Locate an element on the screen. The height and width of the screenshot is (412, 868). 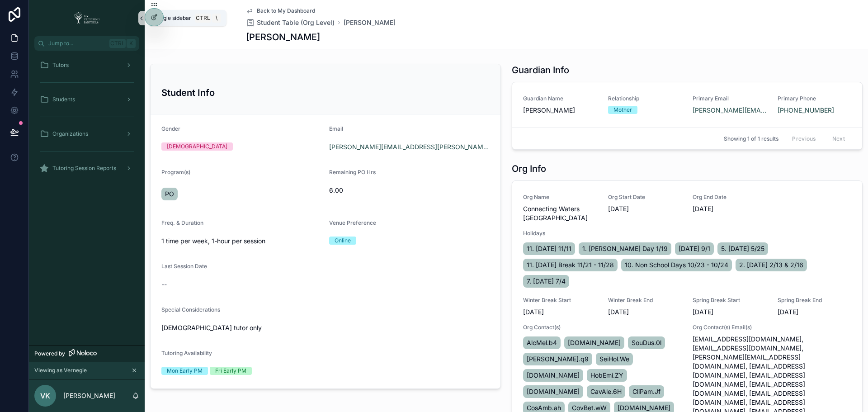
div: Mother is located at coordinates (623, 110).